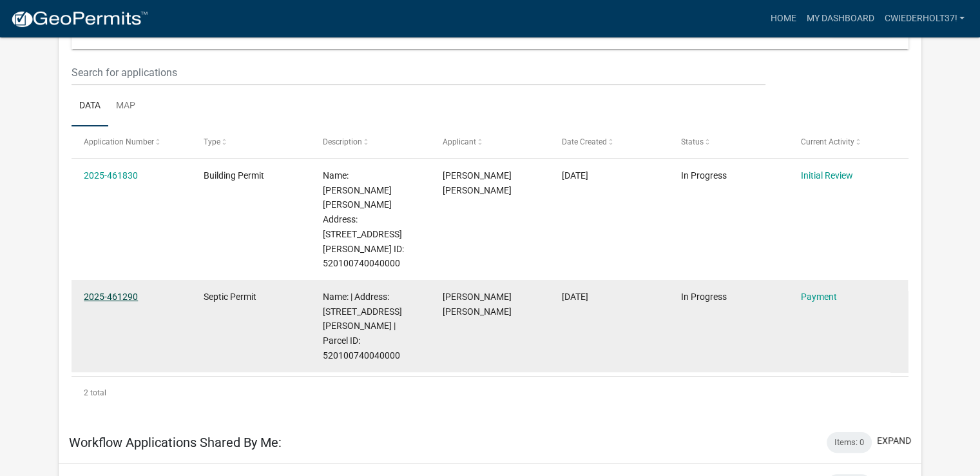 This screenshot has height=476, width=980. I want to click on a: Data, so click(90, 106).